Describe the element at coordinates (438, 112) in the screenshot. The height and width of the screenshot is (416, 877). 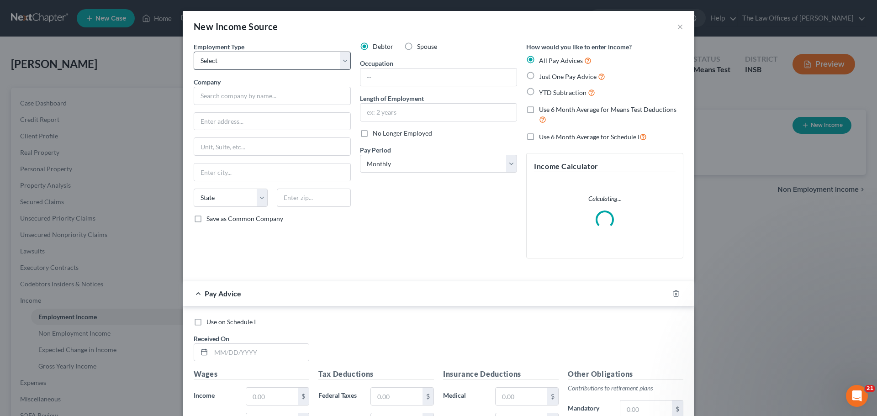
I see `input: ex: 2 years` at that location.